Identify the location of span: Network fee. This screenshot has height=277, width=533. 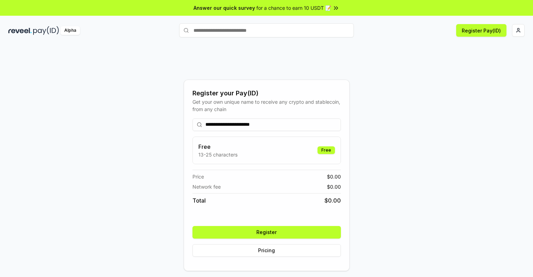
(206, 187).